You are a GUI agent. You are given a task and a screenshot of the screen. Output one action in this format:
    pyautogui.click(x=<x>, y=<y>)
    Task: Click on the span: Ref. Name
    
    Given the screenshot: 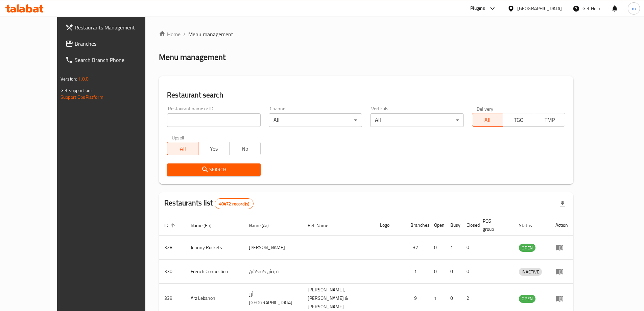 What is the action you would take?
    pyautogui.click(x=322, y=225)
    